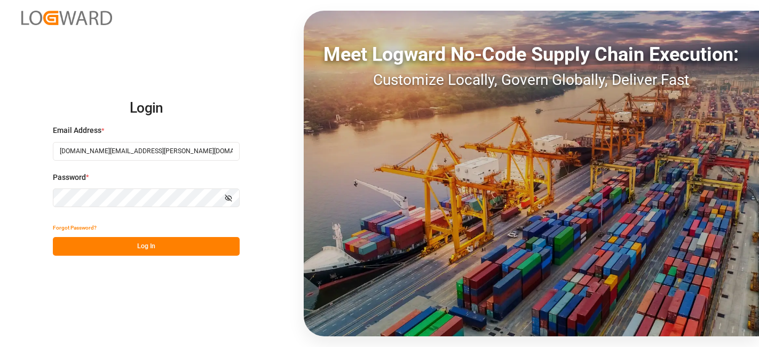 The width and height of the screenshot is (759, 347). I want to click on img: Logward_new_orange.png, so click(67, 18).